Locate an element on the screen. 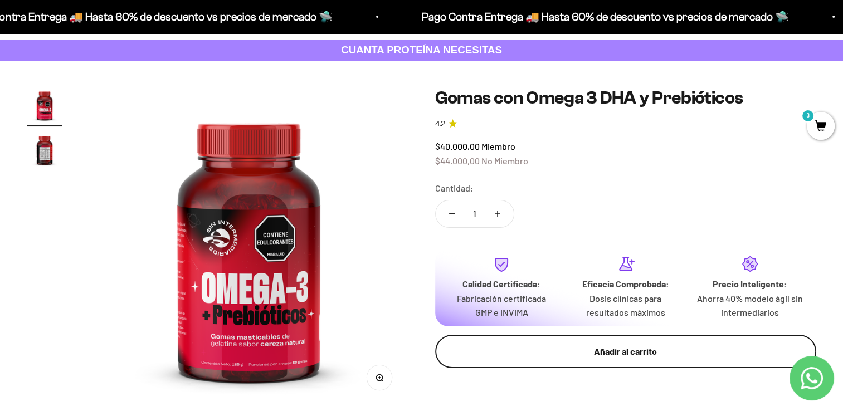  strong: Precio Inteligente: is located at coordinates (750, 283).